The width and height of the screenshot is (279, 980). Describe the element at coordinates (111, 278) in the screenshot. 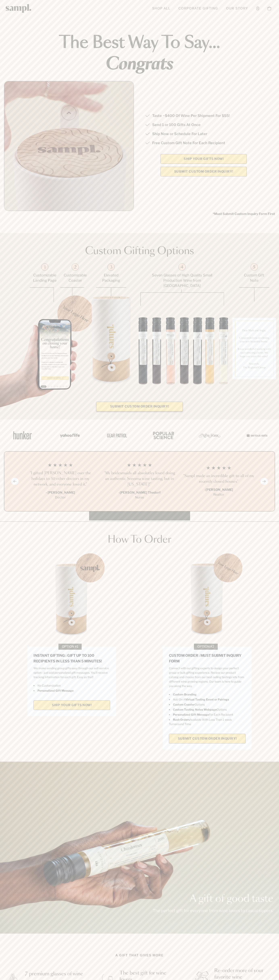

I see `p: Elevated Packaging` at that location.